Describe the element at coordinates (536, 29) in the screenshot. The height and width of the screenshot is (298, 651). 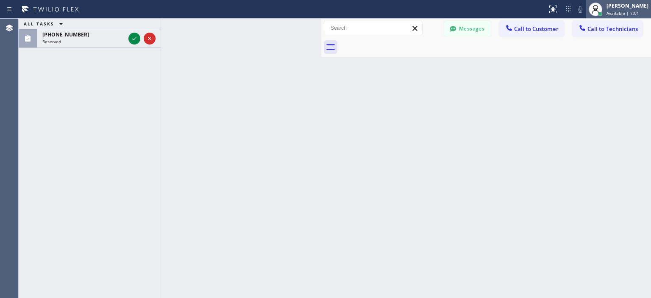
I see `span: Call to Customer` at that location.